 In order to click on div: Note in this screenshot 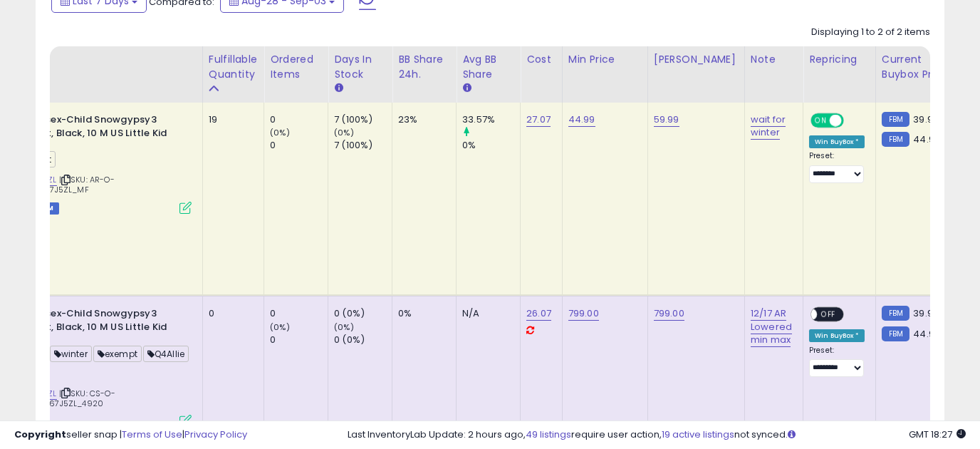, I will do `click(774, 59)`.